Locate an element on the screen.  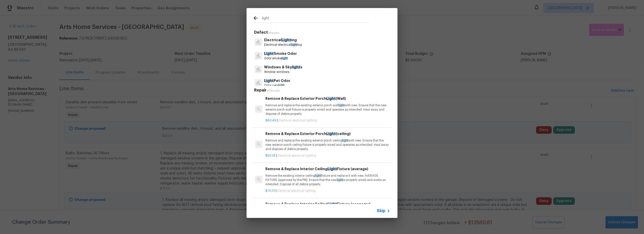
h6: Remove & Replace Interior Ceiling Fixture (average) is located at coordinates (328, 169).